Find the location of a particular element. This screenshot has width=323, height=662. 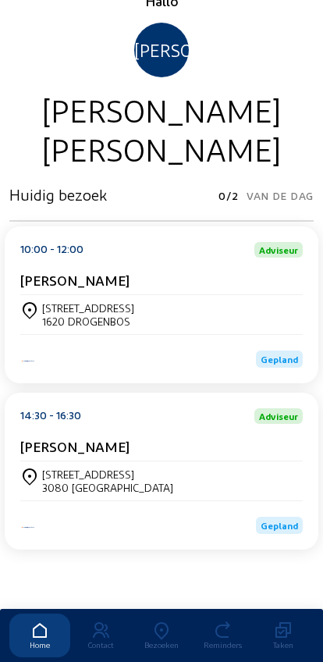

div: Taken is located at coordinates (283, 644).